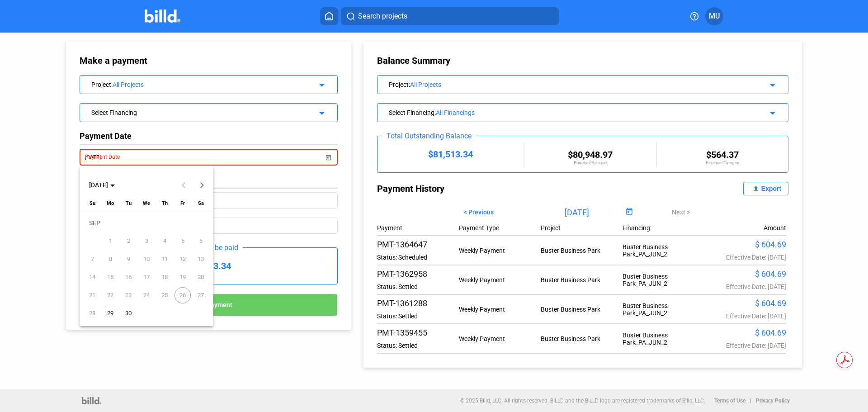 This screenshot has height=412, width=868. What do you see at coordinates (183, 203) in the screenshot?
I see `span: Fr` at bounding box center [183, 203].